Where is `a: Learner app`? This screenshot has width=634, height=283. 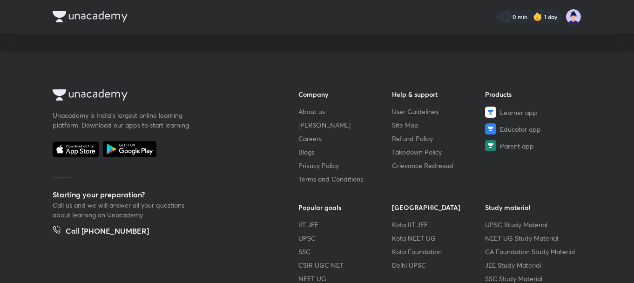 a: Learner app is located at coordinates (532, 112).